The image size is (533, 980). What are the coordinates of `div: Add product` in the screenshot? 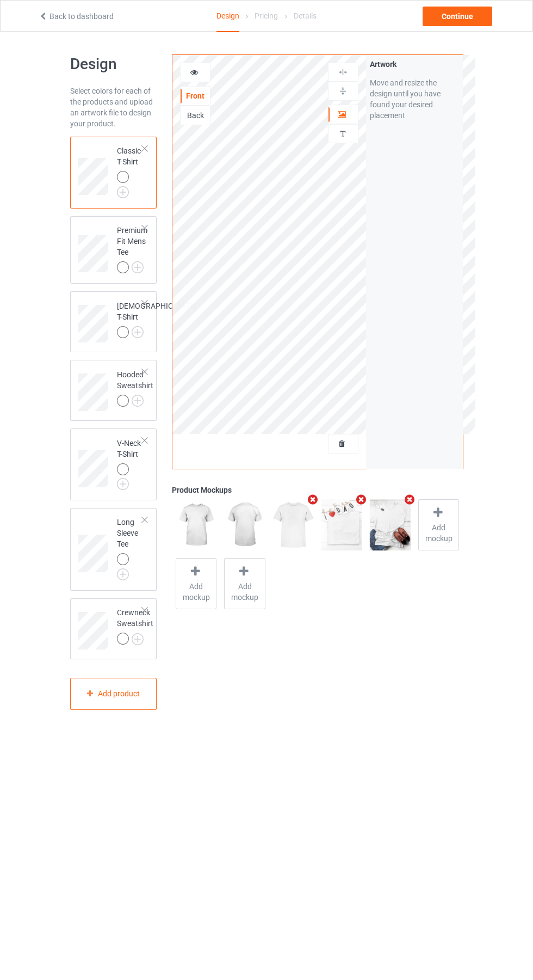 It's located at (113, 693).